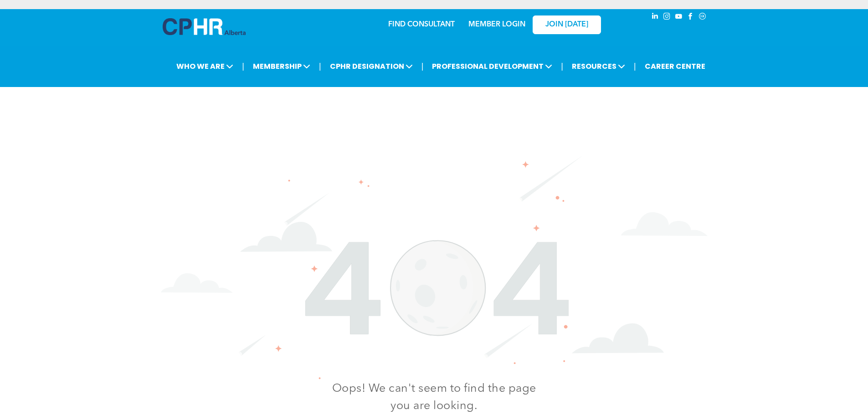  Describe the element at coordinates (497, 25) in the screenshot. I see `a: MEMBER LOGIN` at that location.